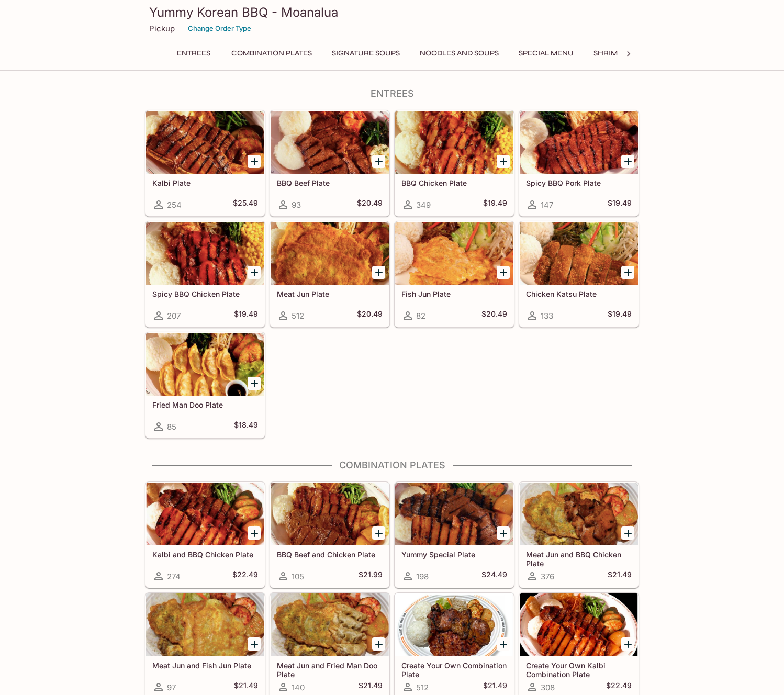  What do you see at coordinates (379, 644) in the screenshot?
I see `button: Add Meat Jun and Fried Man Doo Plate` at bounding box center [379, 644].